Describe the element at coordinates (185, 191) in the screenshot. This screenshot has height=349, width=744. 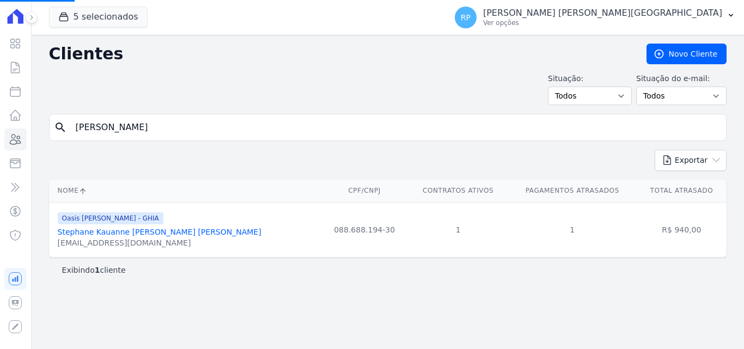
I see `th: Nome` at that location.